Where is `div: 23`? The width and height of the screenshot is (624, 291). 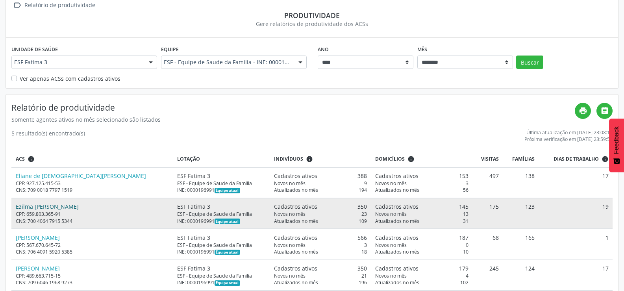
div: 23 is located at coordinates (321, 214).